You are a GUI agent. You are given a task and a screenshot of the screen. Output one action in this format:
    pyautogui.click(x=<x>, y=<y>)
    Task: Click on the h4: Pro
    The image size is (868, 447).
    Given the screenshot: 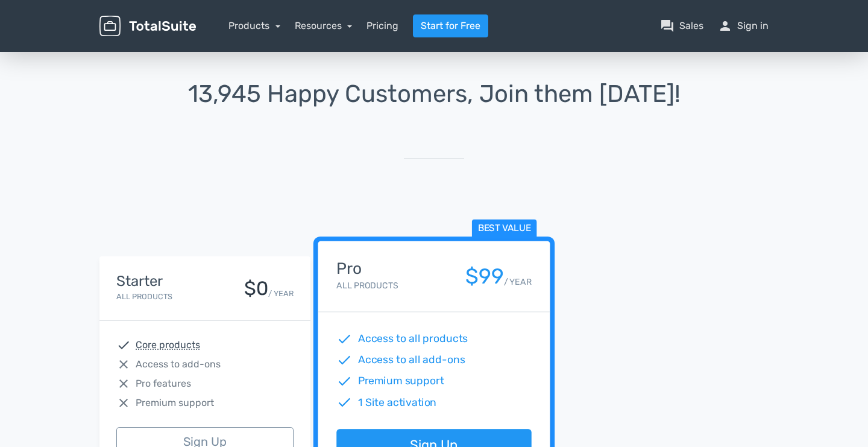 What is the action you would take?
    pyautogui.click(x=367, y=269)
    